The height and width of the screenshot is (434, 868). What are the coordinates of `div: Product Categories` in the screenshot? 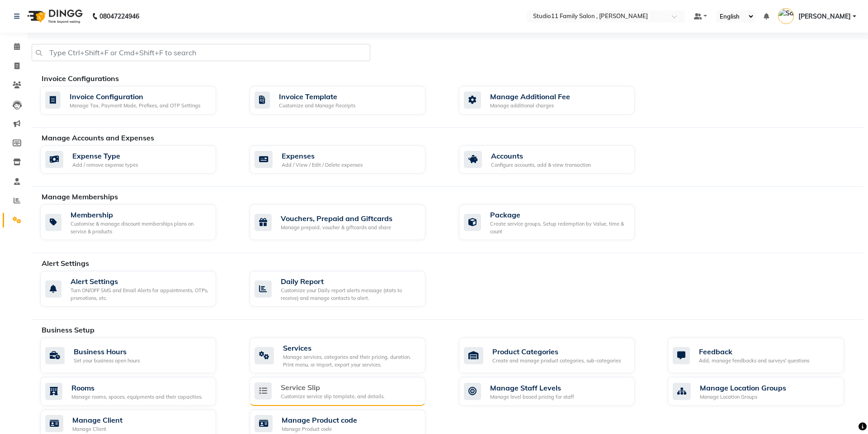 It's located at (557, 351).